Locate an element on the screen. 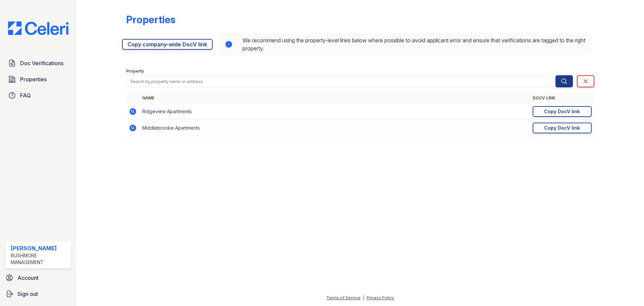  th: Name is located at coordinates (334, 98).